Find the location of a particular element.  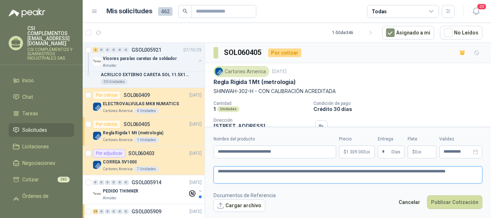

p: Documentos de Referencia is located at coordinates (244, 196).